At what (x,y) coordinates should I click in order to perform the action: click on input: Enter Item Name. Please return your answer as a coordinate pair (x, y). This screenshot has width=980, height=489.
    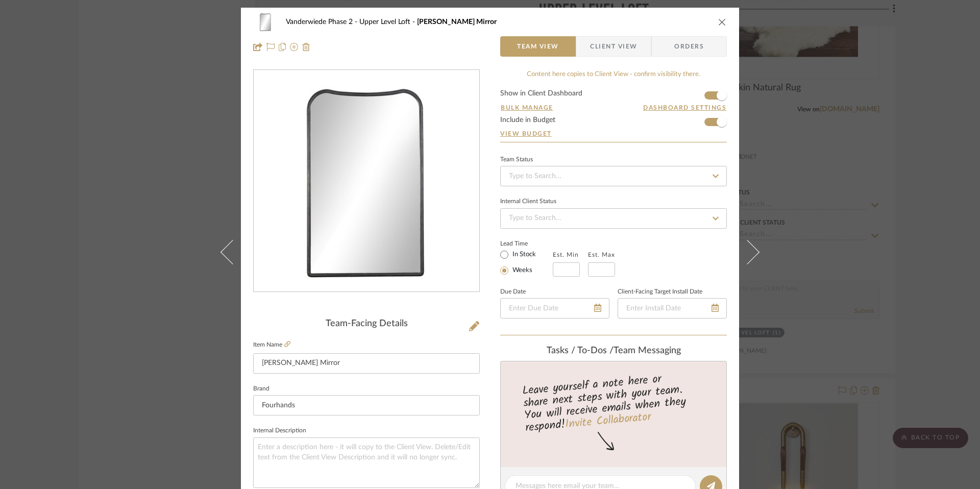
    Looking at the image, I should click on (367, 363).